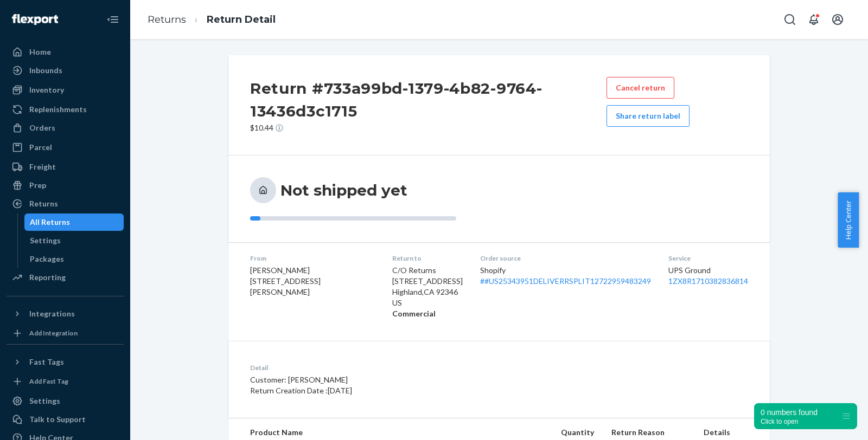 The width and height of the screenshot is (868, 440). What do you see at coordinates (428, 128) in the screenshot?
I see `p: $10.44` at bounding box center [428, 128].